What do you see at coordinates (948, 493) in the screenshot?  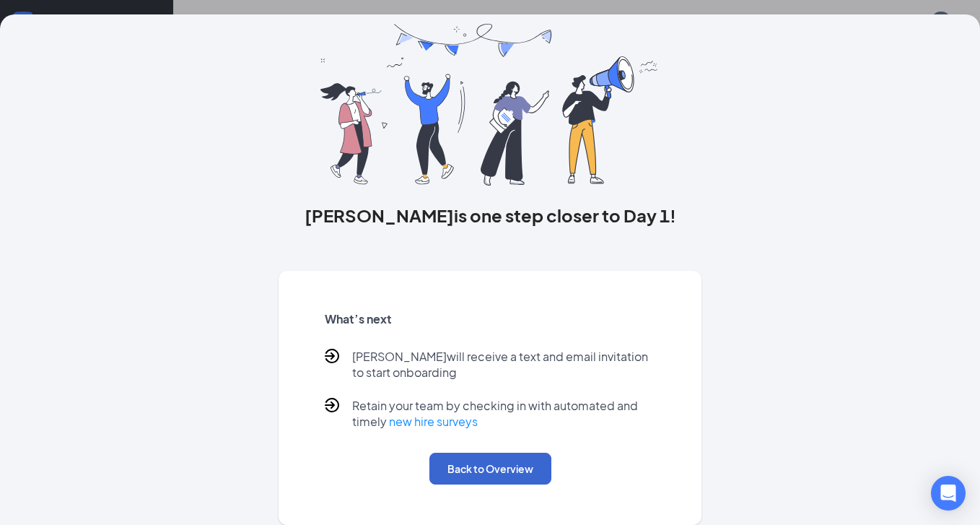 I see `div: Open Intercom Messenger` at bounding box center [948, 493].